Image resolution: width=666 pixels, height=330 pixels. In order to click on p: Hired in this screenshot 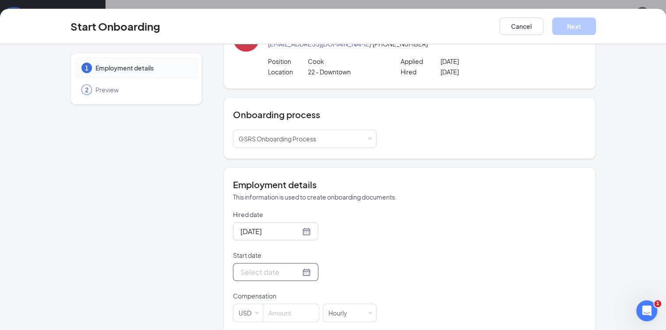, I will do `click(420, 72)`.